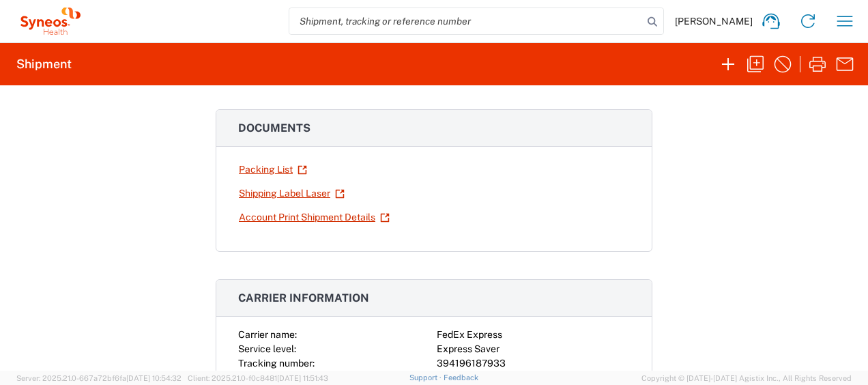 The image size is (868, 385). Describe the element at coordinates (427, 377) in the screenshot. I see `a: Support` at that location.